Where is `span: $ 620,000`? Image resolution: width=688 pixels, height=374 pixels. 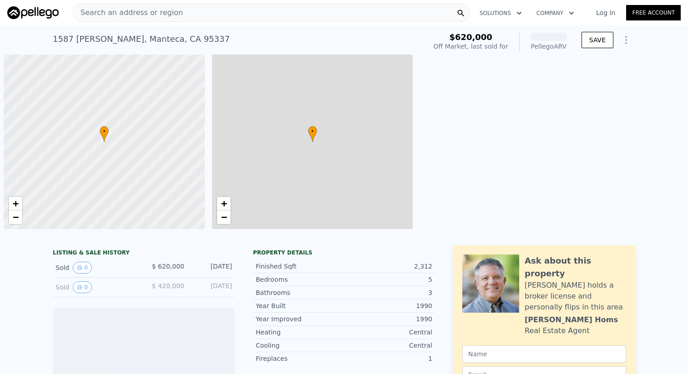 span: $ 620,000 is located at coordinates (168, 267).